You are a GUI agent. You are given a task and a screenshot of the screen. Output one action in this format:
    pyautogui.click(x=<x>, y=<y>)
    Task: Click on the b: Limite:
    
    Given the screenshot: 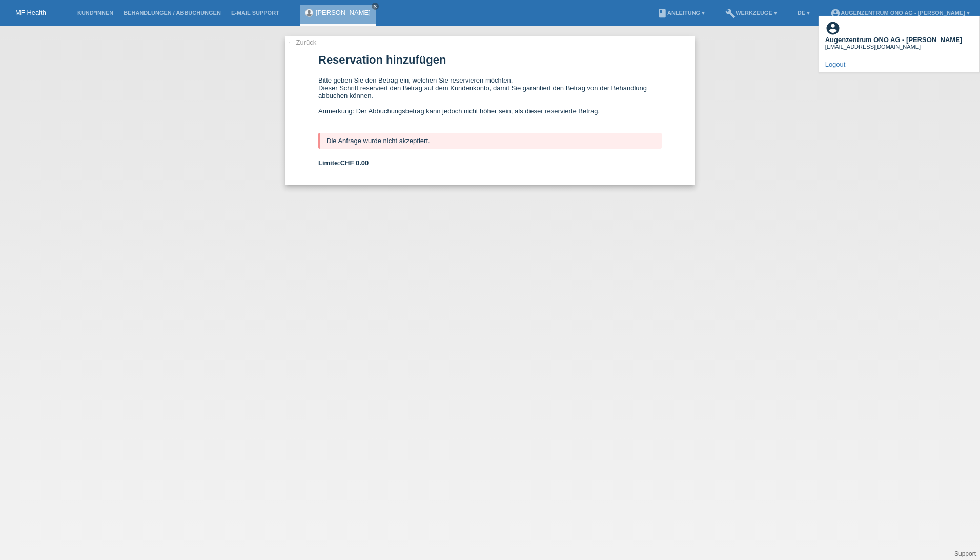 What is the action you would take?
    pyautogui.click(x=343, y=162)
    